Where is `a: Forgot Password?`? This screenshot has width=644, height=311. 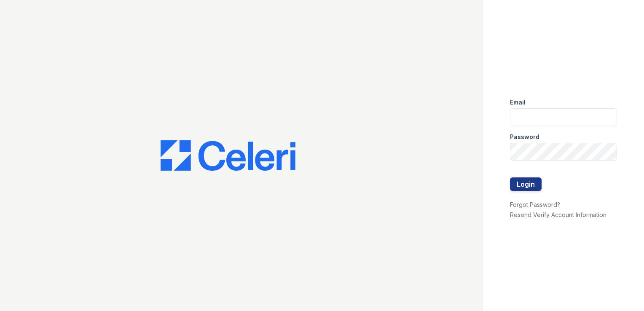
a: Forgot Password? is located at coordinates (534, 204).